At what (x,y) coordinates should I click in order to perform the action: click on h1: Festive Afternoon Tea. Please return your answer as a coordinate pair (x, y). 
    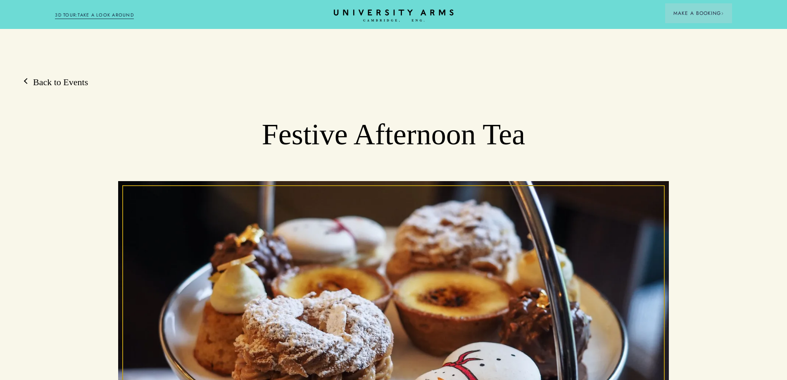
    Looking at the image, I should click on (393, 135).